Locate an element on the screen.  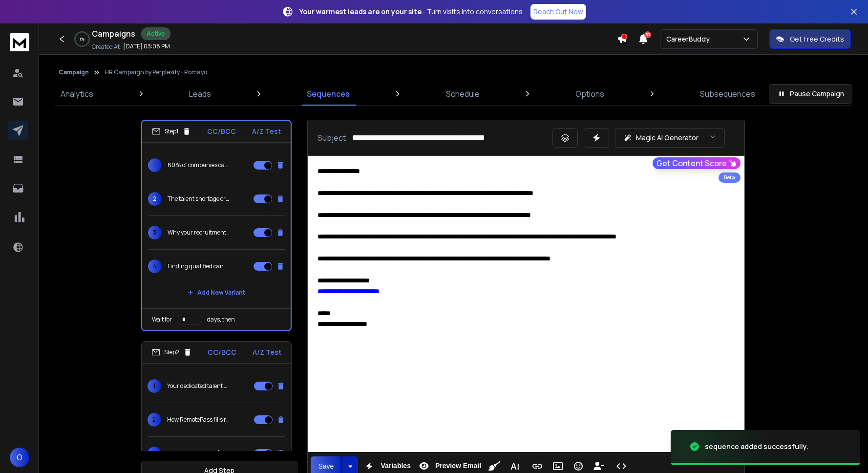
p: Schedule is located at coordinates (463, 94).